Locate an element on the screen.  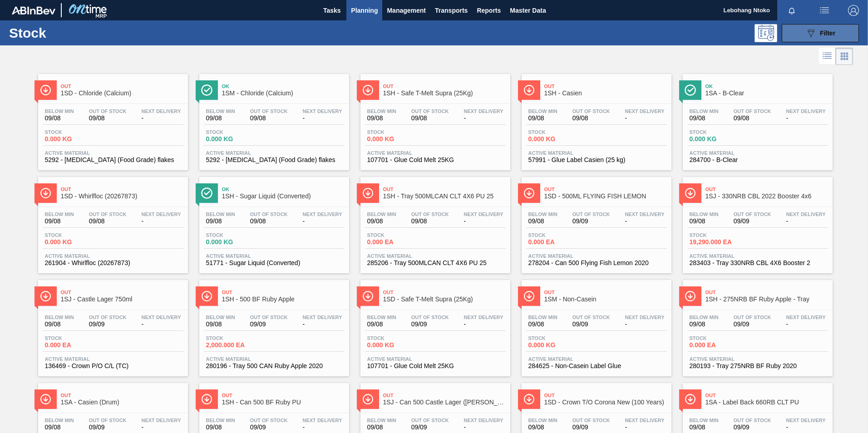
span: 1SA - Label Back 660RB CLT PU is located at coordinates (767, 402).